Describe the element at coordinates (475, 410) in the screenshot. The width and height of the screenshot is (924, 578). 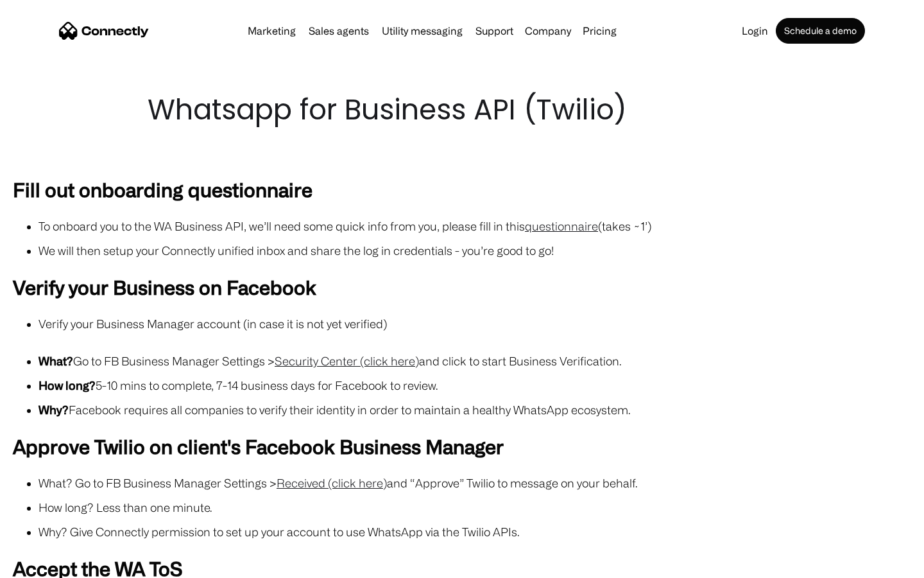
I see `li: Facebook requires all companies to verify their identity in order to maintain a healthy WhatsApp ...` at that location.